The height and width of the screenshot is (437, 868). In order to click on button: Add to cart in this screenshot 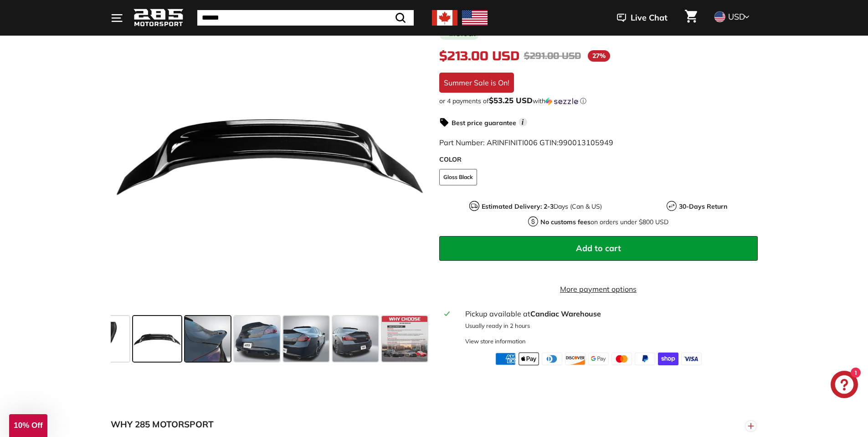, I will do `click(598, 248)`.